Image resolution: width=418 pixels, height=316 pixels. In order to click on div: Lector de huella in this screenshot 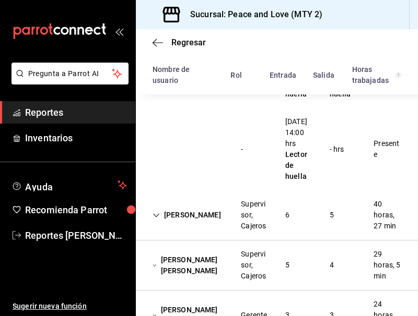, I will do `click(299, 165)`.